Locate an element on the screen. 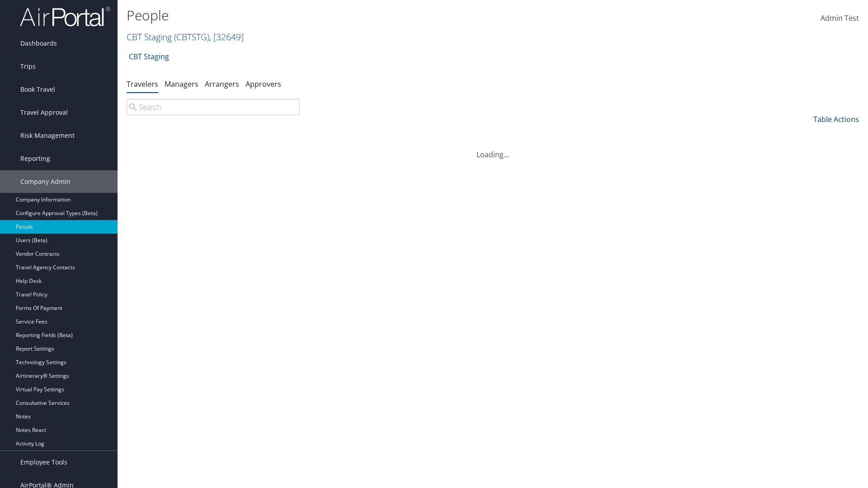 This screenshot has height=488, width=868. a: Approvers is located at coordinates (263, 84).